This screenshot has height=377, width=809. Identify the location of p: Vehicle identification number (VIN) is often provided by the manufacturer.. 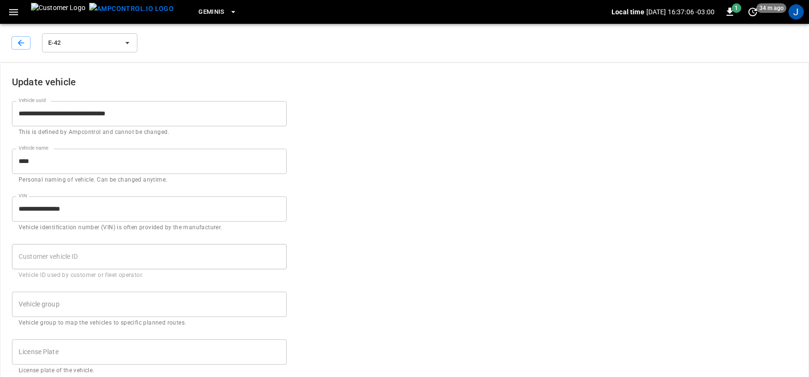
(149, 228).